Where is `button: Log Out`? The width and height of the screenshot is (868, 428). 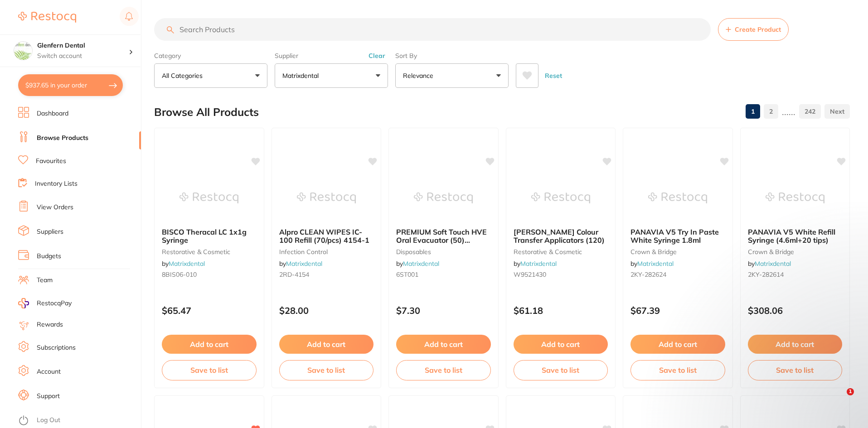
button: Log Out is located at coordinates (78, 421).